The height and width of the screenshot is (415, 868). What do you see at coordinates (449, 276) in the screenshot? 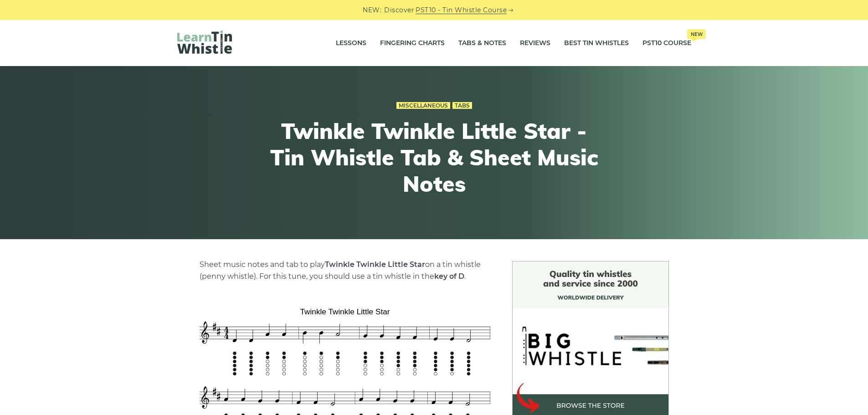
I see `strong: key of D` at bounding box center [449, 276].